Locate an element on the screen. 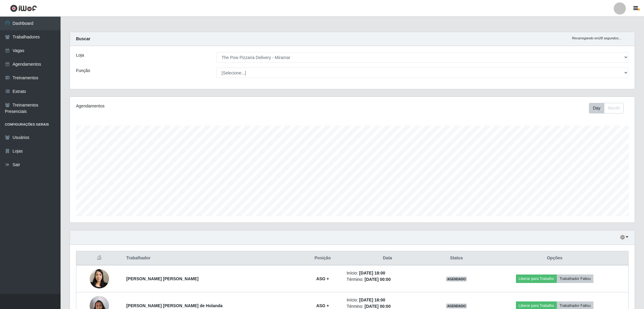 This screenshot has height=309, width=644. th: Data is located at coordinates (387, 258).